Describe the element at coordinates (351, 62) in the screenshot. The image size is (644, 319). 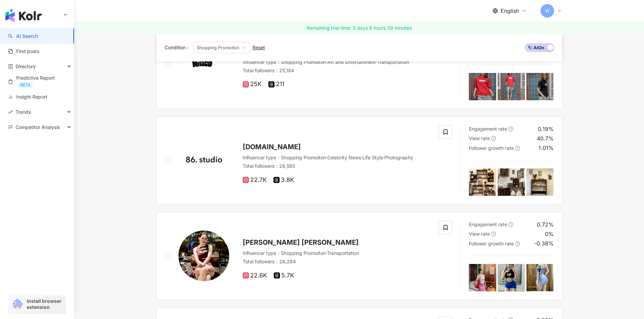
I see `span: Art and Entertainment` at that location.